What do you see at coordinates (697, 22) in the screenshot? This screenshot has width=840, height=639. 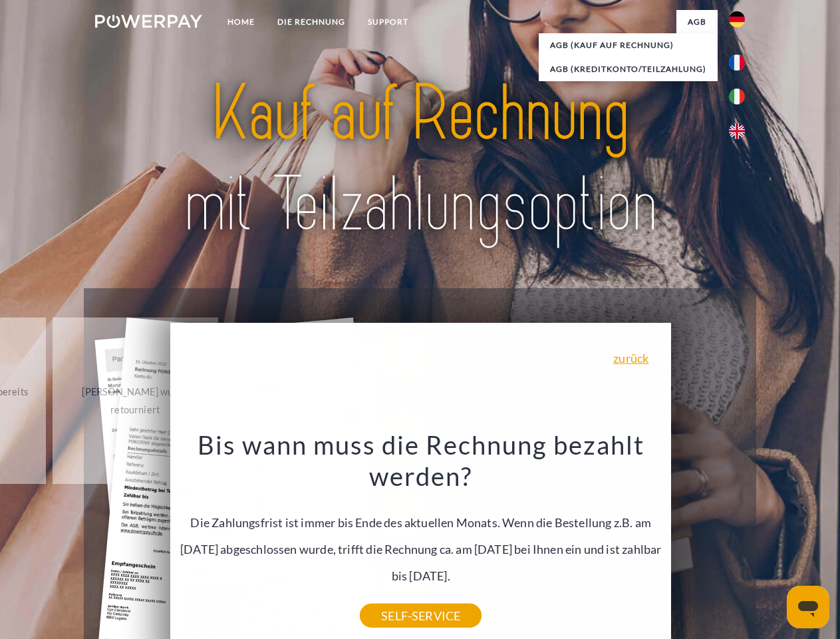 I see `a: agb` at bounding box center [697, 22].